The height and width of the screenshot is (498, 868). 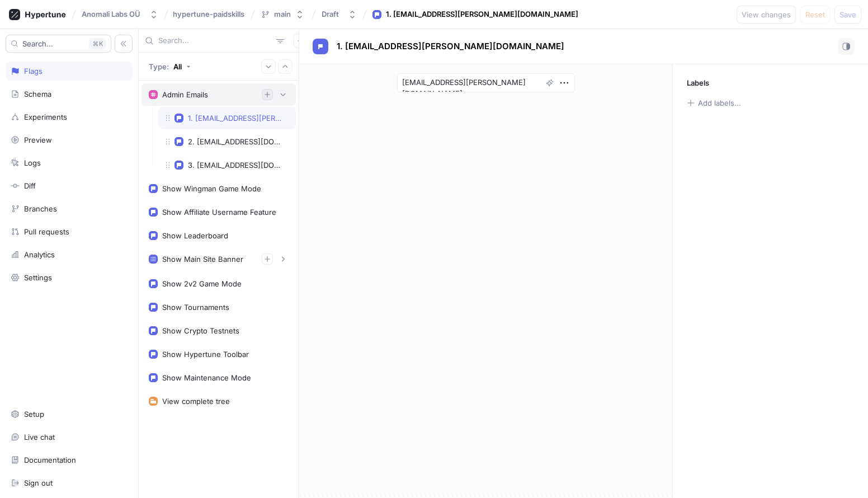 What do you see at coordinates (39, 255) in the screenshot?
I see `div: Analytics` at bounding box center [39, 255].